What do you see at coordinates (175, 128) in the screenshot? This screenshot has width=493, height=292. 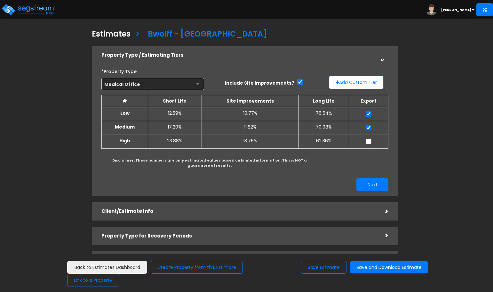 I see `td: 17.20%` at bounding box center [175, 128].